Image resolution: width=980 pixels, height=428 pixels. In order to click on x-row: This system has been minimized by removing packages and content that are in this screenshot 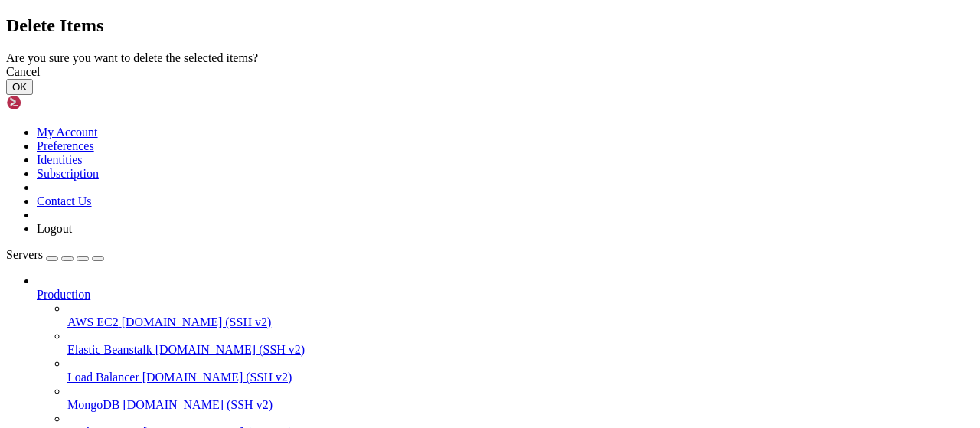, I will do `click(394, 89)`.